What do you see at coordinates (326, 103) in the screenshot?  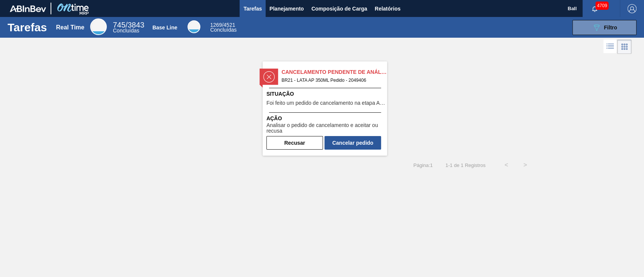 I see `span: Foi feito um pedido de cancelamento na etapa Aguardando Faturamento` at bounding box center [326, 103].